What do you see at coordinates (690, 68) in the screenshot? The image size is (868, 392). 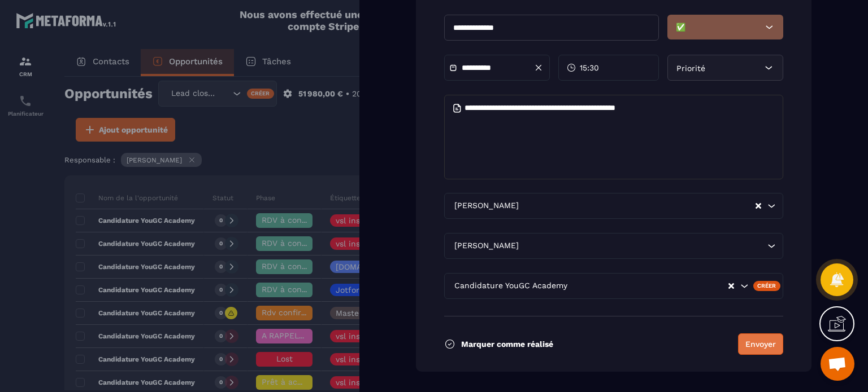 I see `span: Priorité` at bounding box center [690, 68].